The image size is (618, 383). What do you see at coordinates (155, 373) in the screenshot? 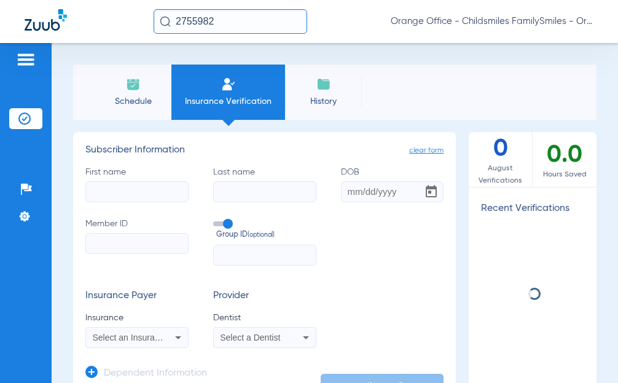
I see `h3: Dependent Information` at bounding box center [155, 373].